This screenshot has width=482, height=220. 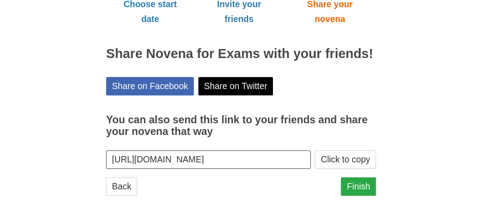 I want to click on h2: Share Novena for Exams with your friends!, so click(x=241, y=54).